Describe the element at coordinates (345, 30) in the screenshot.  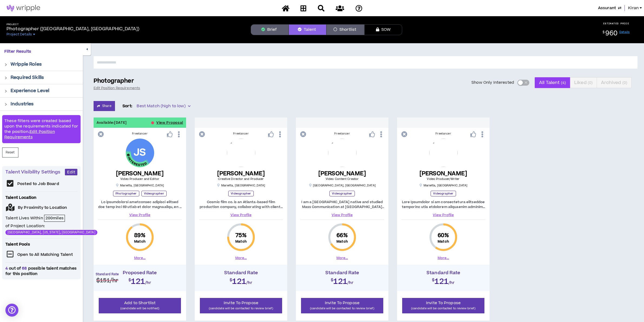
I see `button: Shortlist` at that location.